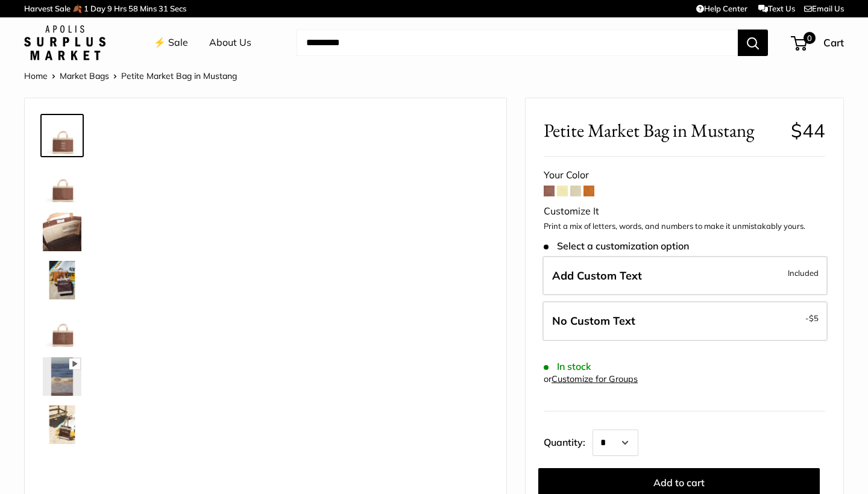  I want to click on div: Customize It, so click(684, 212).